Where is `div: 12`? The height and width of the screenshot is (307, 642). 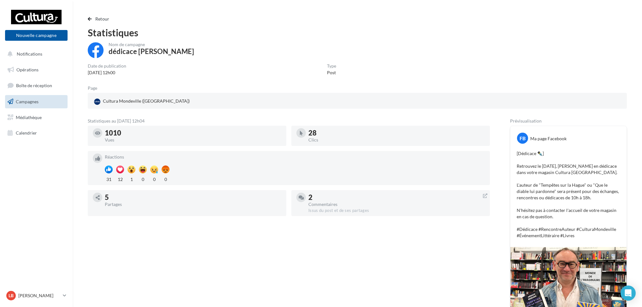 div: 12 is located at coordinates (120, 179).